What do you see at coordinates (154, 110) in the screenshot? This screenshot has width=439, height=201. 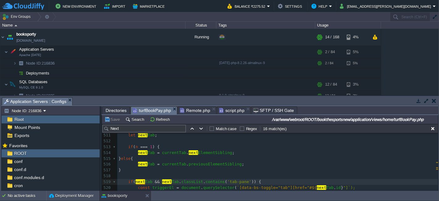 I see `li: /var/www/webroot/ROOT/bookthesportsnew/application/views/home/turfBookPay.php` at bounding box center [154, 110].